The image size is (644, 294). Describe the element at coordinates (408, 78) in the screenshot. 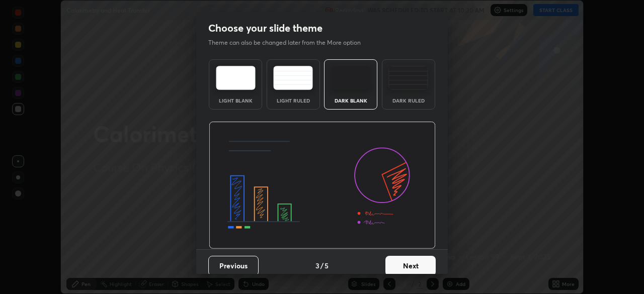

I see `img: darkRuledTheme.de295e13.svg` at that location.